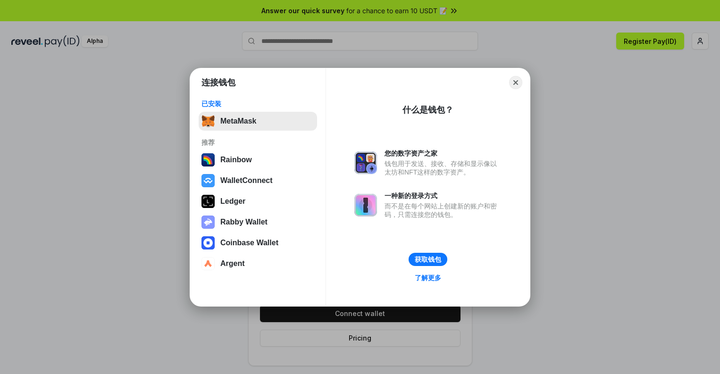  Describe the element at coordinates (443, 168) in the screenshot. I see `div: 钱包用于发送、接收、存储和显示像以太坊和NFT这样的数字资产。` at that location.